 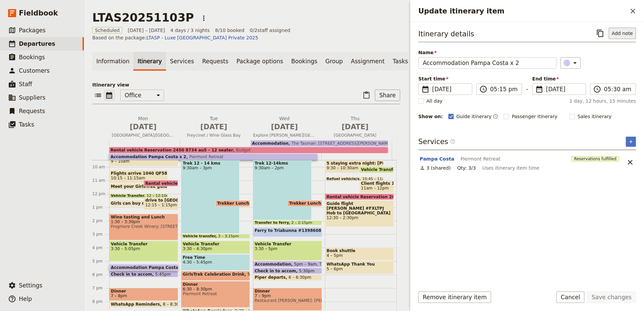 I want to click on span: 12:15 – 1:15pm, so click(x=161, y=205).